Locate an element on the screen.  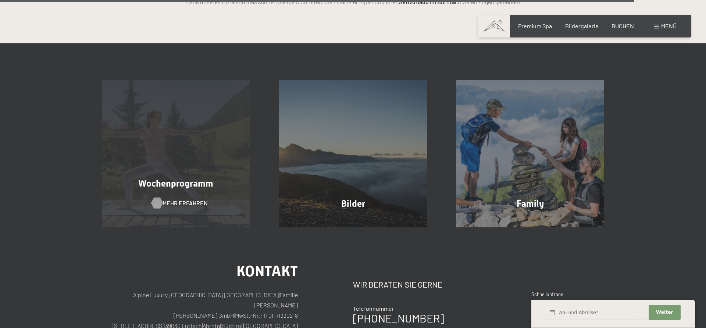
span: Bildergalerie is located at coordinates (582, 26).